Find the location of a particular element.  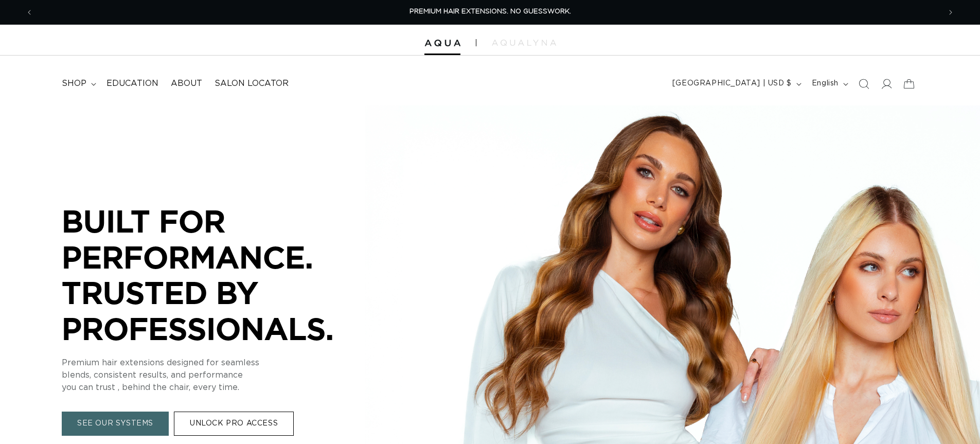

span: English is located at coordinates (825, 83).